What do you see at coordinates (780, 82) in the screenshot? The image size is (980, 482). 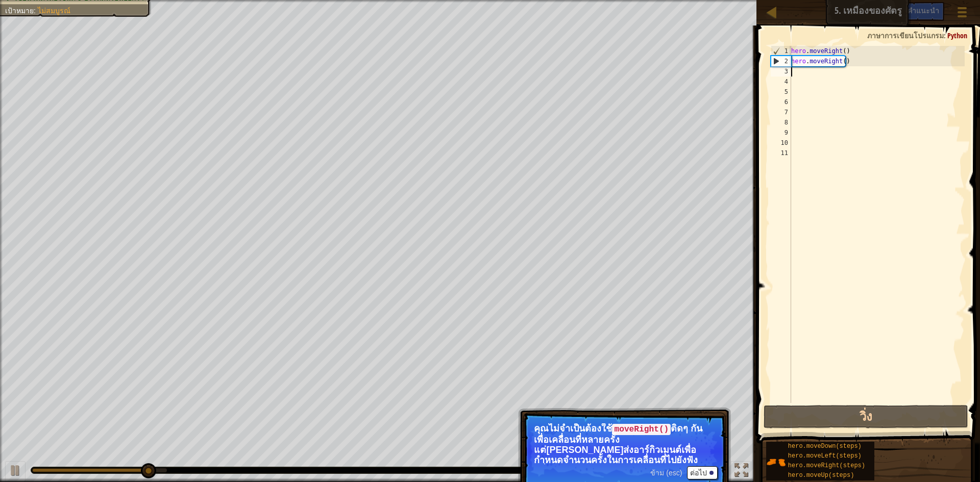 I see `div: 4` at bounding box center [780, 82].